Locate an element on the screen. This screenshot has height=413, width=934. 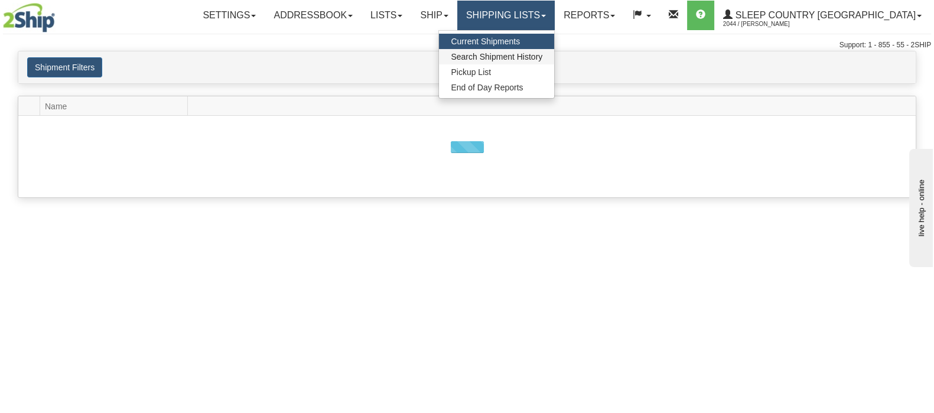
a: Reports is located at coordinates (589, 15).